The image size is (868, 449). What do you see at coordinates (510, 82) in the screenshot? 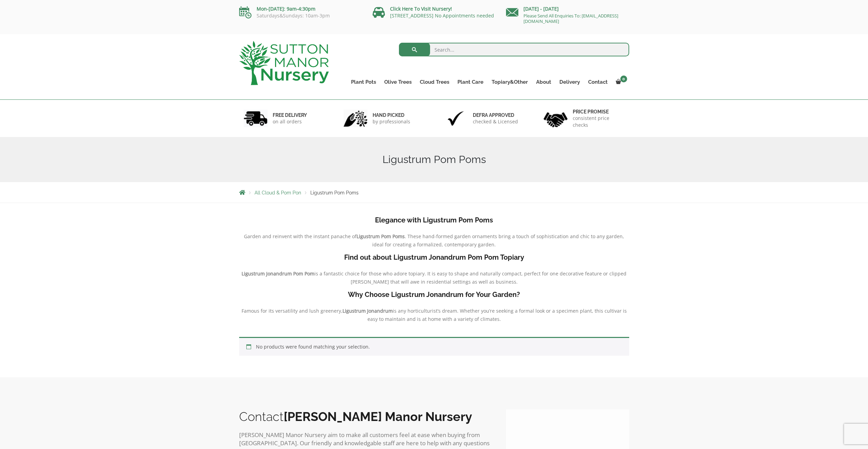
I see `a: Topiary&Other` at bounding box center [510, 82].